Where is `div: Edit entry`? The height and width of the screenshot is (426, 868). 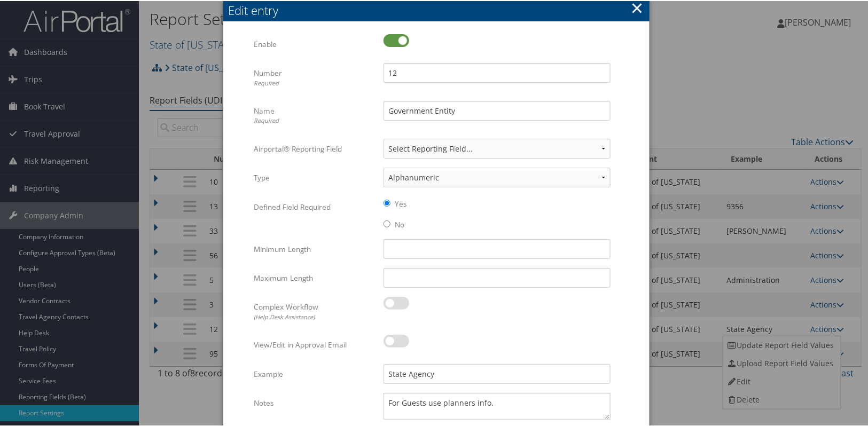
div: Edit entry is located at coordinates (439, 9).